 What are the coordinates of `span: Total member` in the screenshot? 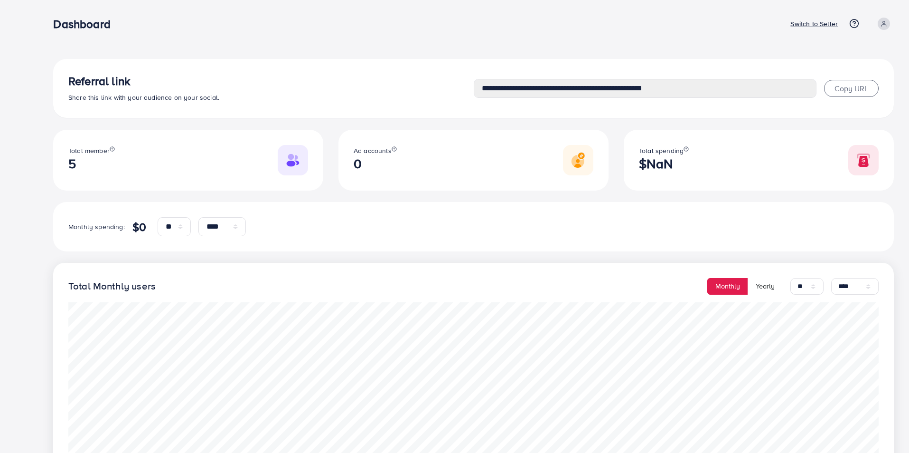 It's located at (89, 151).